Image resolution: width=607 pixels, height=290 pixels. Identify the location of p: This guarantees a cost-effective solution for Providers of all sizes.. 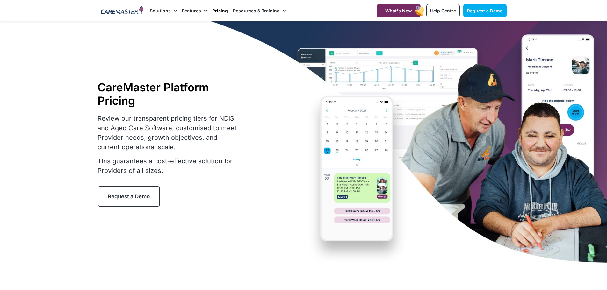
(169, 166).